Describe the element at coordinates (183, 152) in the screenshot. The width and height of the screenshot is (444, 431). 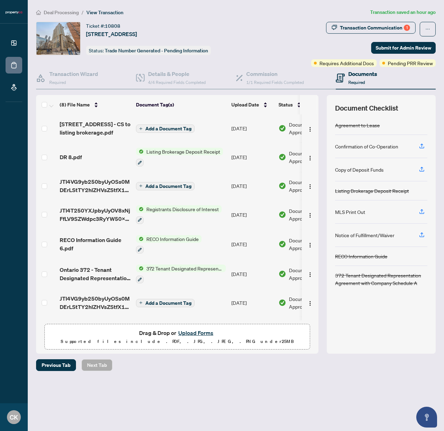
I see `span: Listing Brokerage Deposit Receipt` at that location.